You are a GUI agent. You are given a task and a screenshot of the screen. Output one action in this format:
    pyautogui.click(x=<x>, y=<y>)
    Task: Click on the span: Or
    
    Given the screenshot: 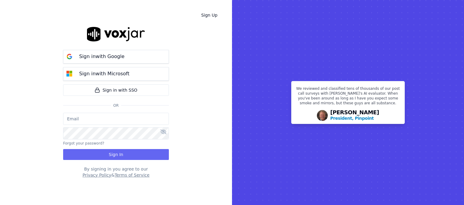 What is the action you would take?
    pyautogui.click(x=116, y=106)
    